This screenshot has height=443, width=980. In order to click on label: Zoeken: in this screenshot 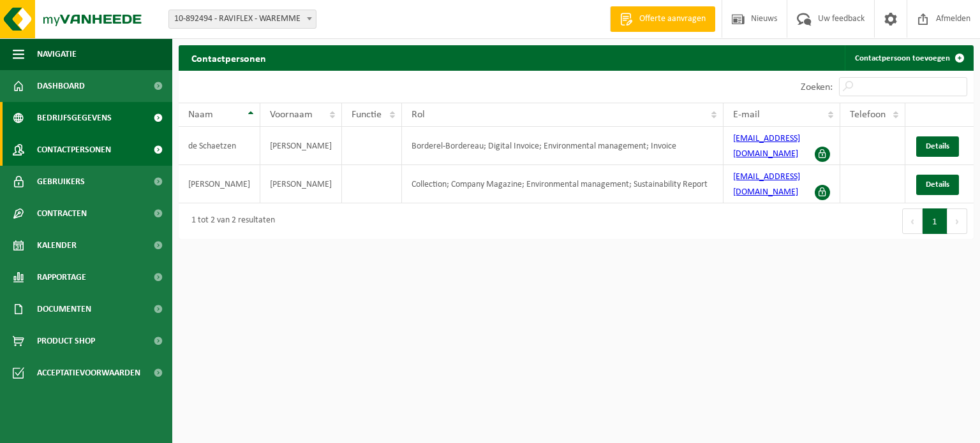, I will do `click(817, 87)`.